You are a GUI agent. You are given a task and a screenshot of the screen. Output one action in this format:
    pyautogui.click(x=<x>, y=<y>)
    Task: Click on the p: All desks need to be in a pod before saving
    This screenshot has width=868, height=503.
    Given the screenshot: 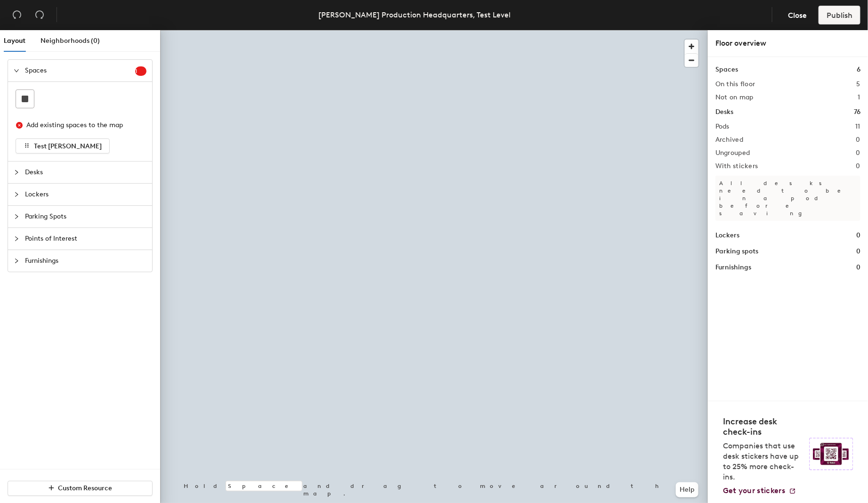 What is the action you would take?
    pyautogui.click(x=788, y=198)
    